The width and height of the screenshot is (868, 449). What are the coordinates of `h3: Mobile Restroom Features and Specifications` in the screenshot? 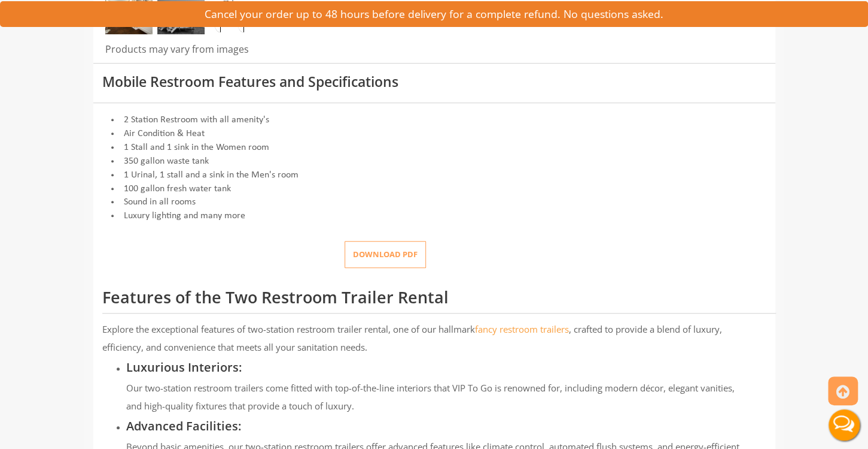 It's located at (434, 81).